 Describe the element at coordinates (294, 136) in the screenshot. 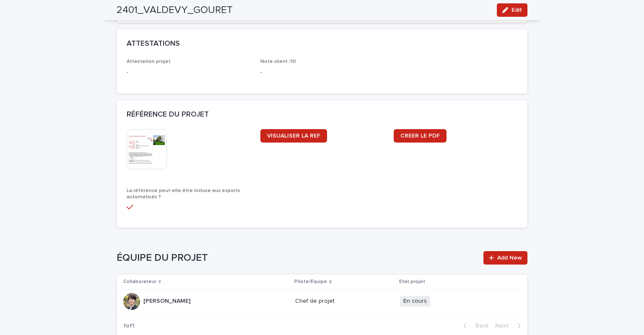

I see `span: VISUALISER LA REF` at that location.